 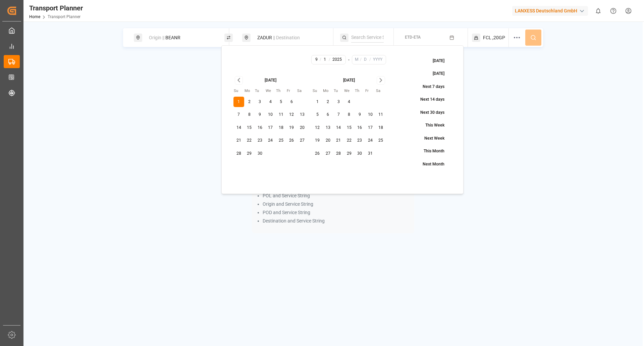 I want to click on div: LANXESS Deutschland GmbH, so click(x=550, y=11).